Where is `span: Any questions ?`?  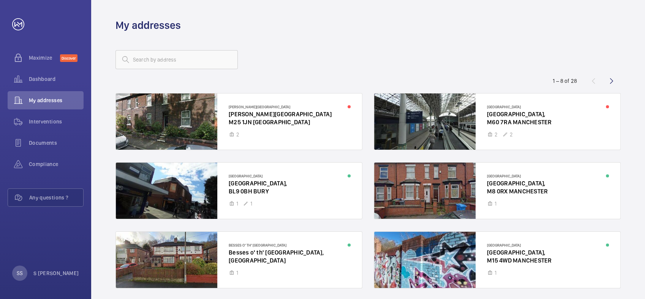
span: Any questions ? is located at coordinates (56, 198).